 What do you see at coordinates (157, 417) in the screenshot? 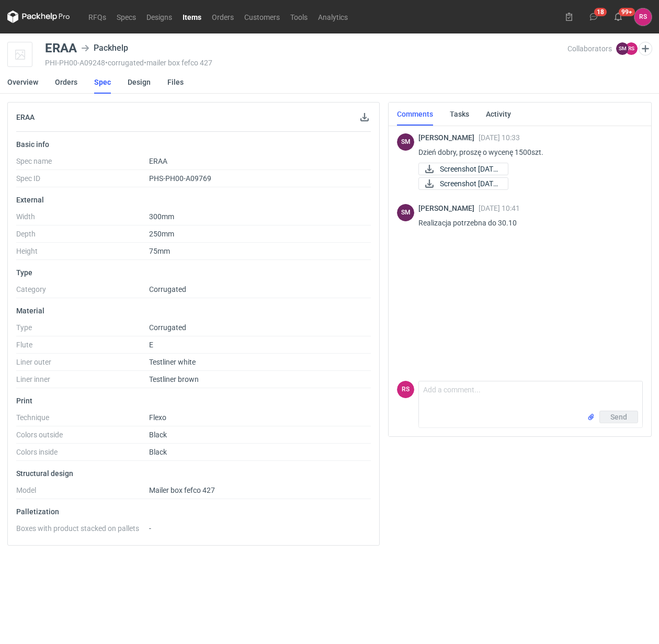
I see `span: Flexo` at bounding box center [157, 417].